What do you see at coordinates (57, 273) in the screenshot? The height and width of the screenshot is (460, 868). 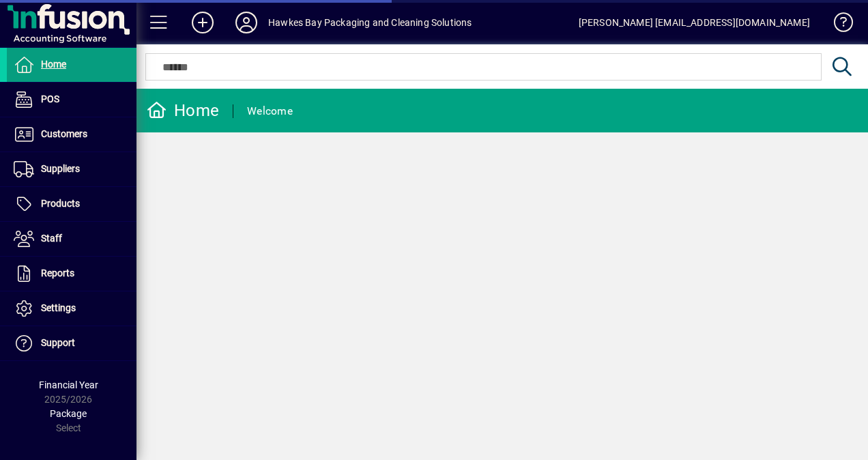 I see `span: Reports` at bounding box center [57, 273].